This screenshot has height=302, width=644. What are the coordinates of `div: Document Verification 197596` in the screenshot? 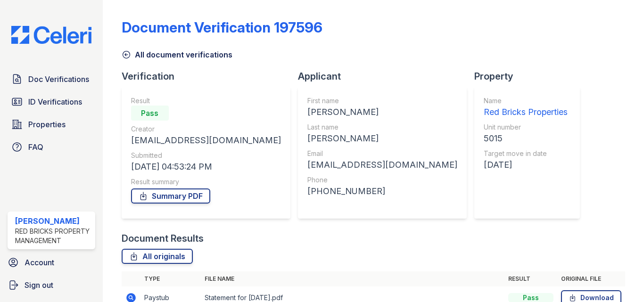 It's located at (222, 27).